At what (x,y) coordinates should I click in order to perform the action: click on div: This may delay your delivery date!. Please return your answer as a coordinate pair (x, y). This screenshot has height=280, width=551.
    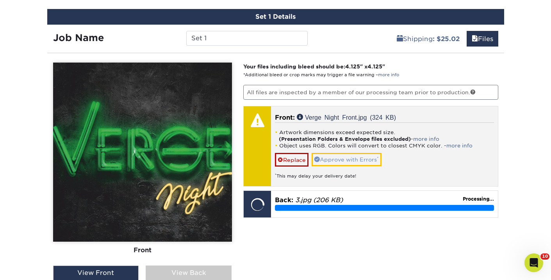
    Looking at the image, I should click on (384, 173).